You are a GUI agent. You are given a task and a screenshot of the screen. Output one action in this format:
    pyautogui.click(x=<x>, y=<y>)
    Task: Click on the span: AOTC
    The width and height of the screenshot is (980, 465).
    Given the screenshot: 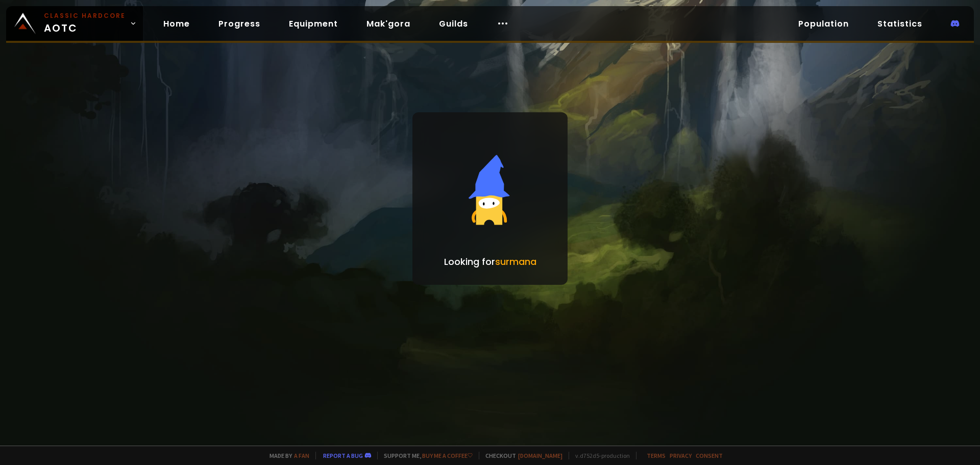 What is the action you would take?
    pyautogui.click(x=85, y=24)
    